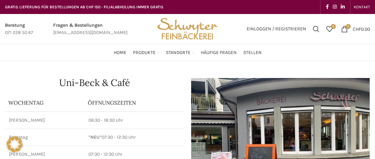 The height and width of the screenshot is (159, 375). Describe the element at coordinates (357, 29) in the screenshot. I see `span: CHF` at that location.